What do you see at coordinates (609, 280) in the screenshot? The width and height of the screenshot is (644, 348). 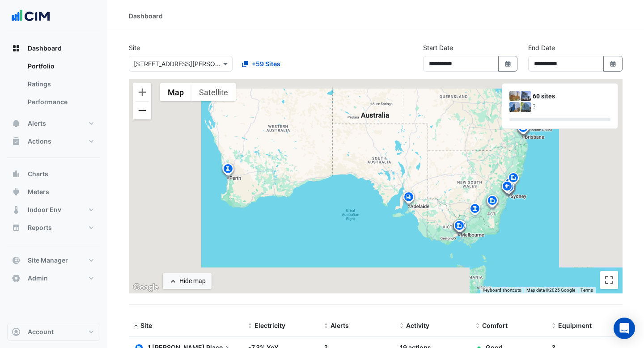 I see `button: Toggle fullscreen view` at bounding box center [609, 280].